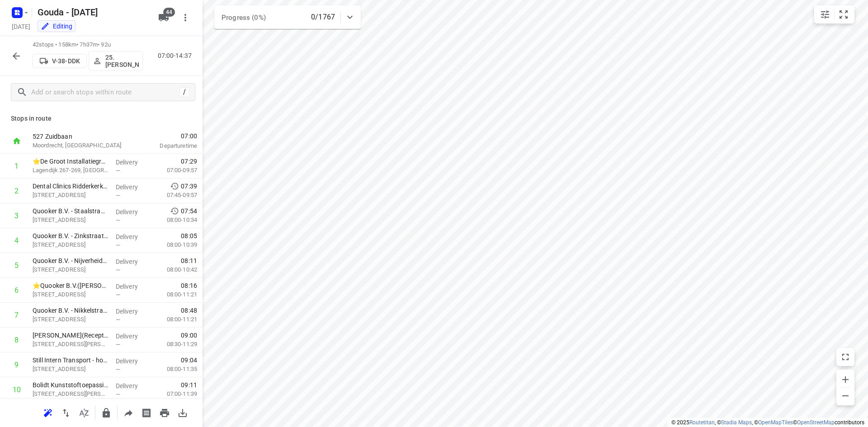 The image size is (868, 427). Describe the element at coordinates (244, 17) in the screenshot. I see `span: Progress (0%)` at that location.